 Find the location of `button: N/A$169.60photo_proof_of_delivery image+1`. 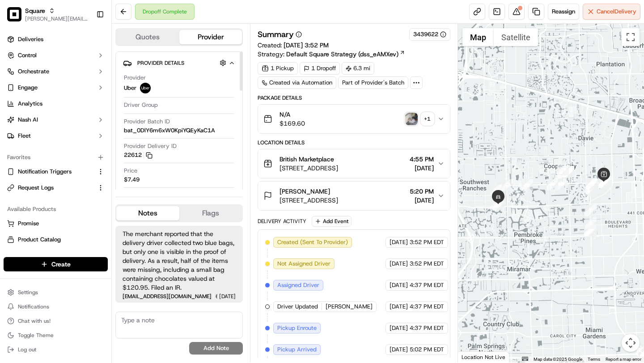

button: N/A$169.60photo_proof_of_delivery image+1 is located at coordinates (354, 119).